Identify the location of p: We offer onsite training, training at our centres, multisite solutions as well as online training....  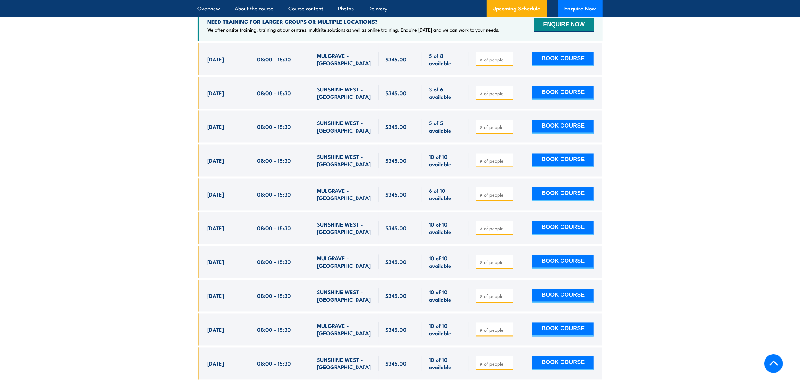
(354, 30).